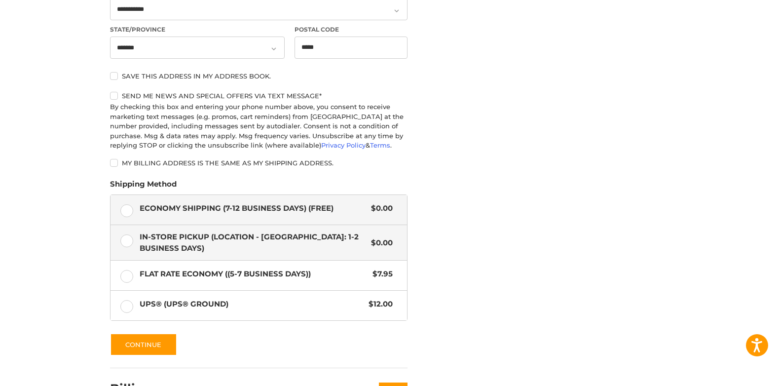 This screenshot has width=778, height=386. Describe the element at coordinates (197, 30) in the screenshot. I see `label: State/Province` at that location.